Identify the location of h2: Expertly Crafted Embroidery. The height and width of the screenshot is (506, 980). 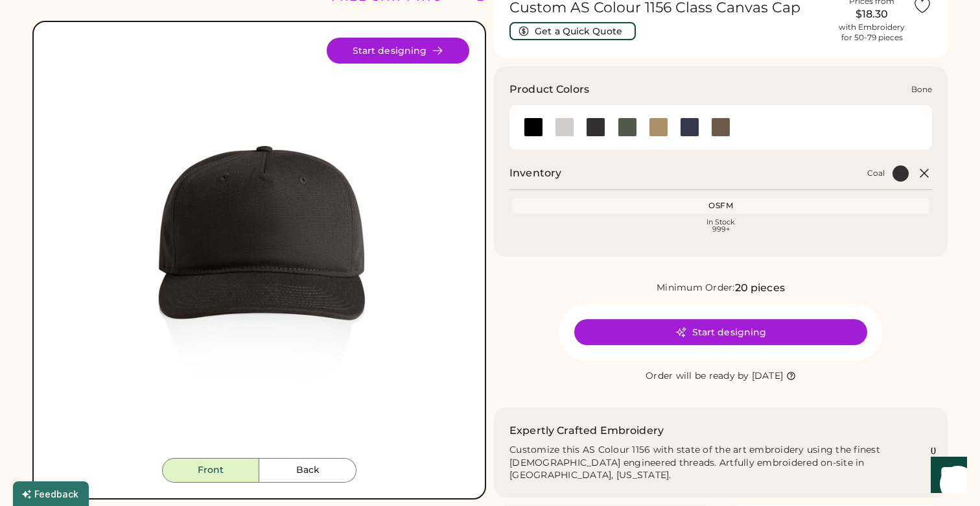
(587, 431).